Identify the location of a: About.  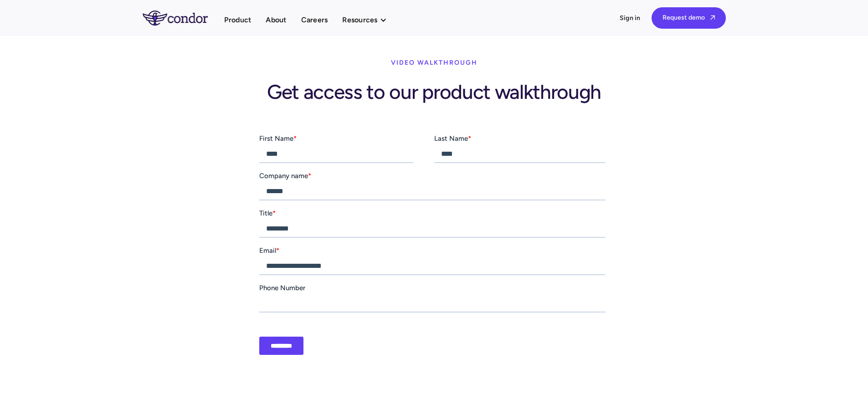
(276, 19).